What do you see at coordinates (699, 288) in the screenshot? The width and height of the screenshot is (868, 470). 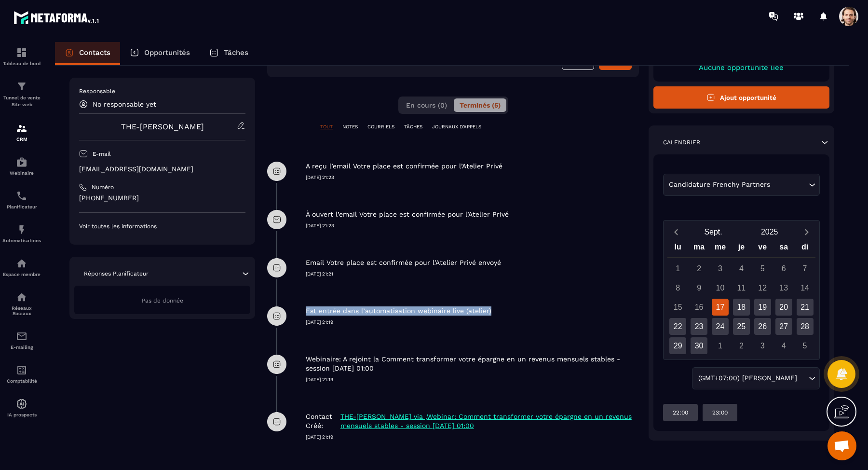 I see `div: 9` at bounding box center [699, 288].